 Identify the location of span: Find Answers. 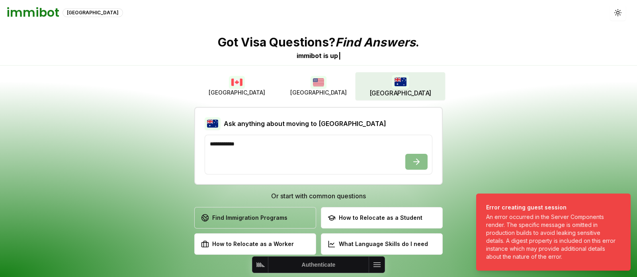
(375, 42).